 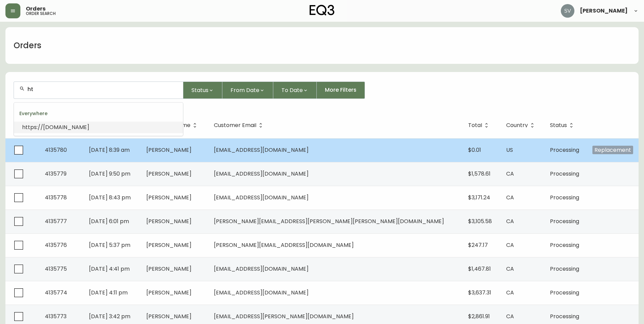 I want to click on button: From Date, so click(x=248, y=90).